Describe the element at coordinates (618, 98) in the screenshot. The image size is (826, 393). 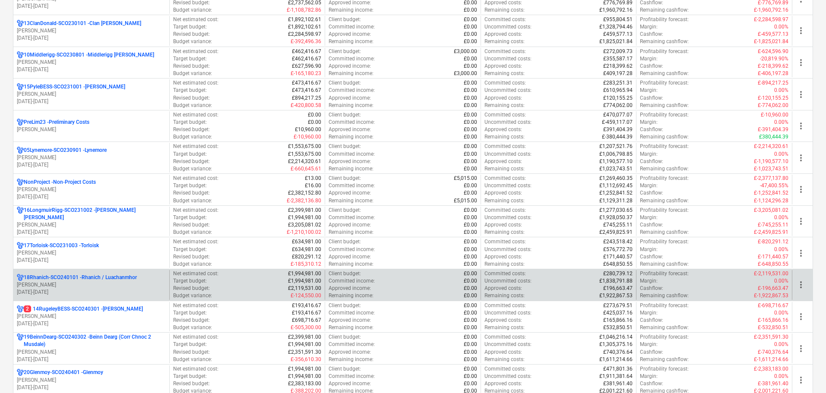
I see `p: £120,155.25` at that location.